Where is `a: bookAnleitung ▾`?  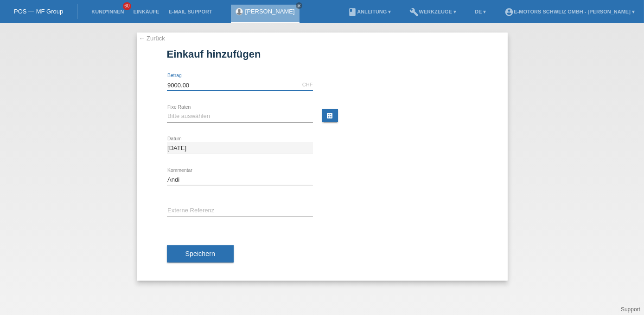 a: bookAnleitung ▾ is located at coordinates (369, 12).